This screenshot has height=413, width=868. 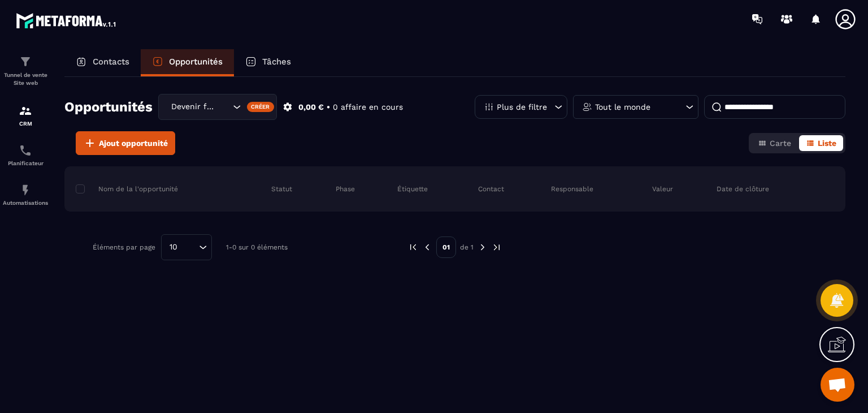 What do you see at coordinates (276, 61) in the screenshot?
I see `p: Tâches` at bounding box center [276, 61].